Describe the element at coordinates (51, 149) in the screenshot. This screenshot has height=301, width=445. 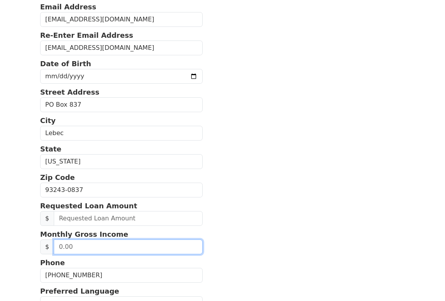
I see `strong: State` at that location.